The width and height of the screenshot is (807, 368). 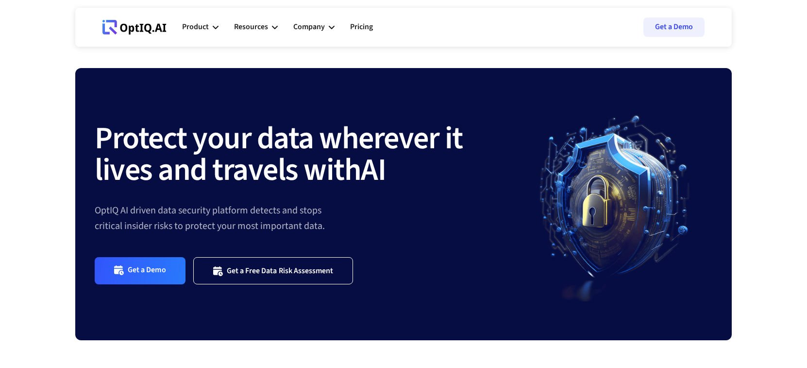 I want to click on a: Get a Free Data Risk Assessment, so click(x=273, y=270).